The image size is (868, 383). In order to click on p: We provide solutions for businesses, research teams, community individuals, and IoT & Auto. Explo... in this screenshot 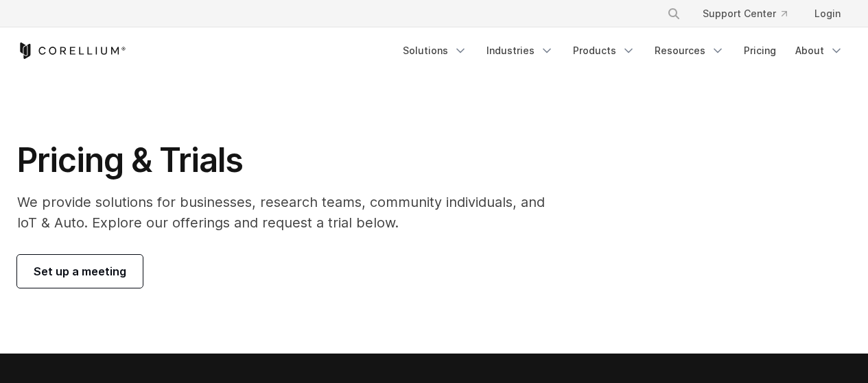, I will do `click(290, 213)`.